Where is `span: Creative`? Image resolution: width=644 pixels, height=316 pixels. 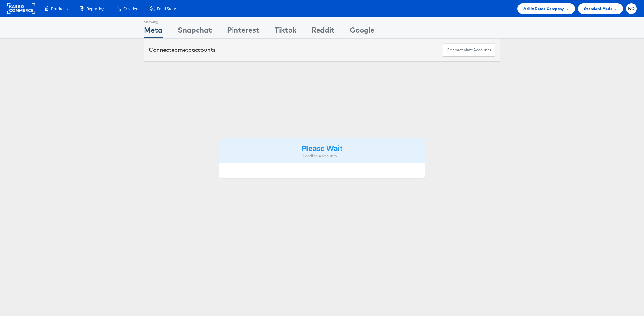 span: Creative is located at coordinates (130, 8).